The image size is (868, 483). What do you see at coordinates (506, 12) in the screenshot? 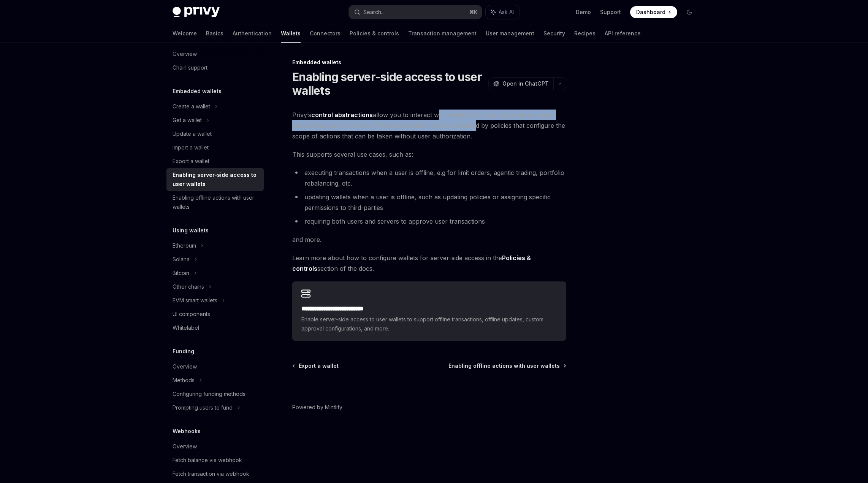
I see `span: Ask AI` at bounding box center [506, 12].